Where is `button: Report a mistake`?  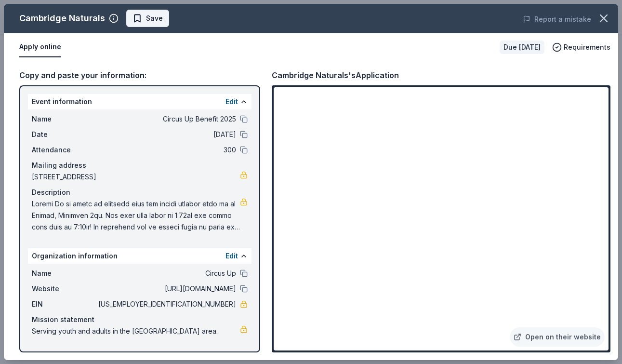 button: Report a mistake is located at coordinates (557, 19).